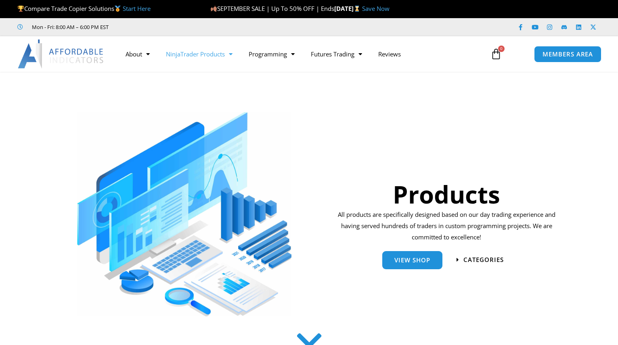  Describe the element at coordinates (300, 54) in the screenshot. I see `nav: Menu` at that location.